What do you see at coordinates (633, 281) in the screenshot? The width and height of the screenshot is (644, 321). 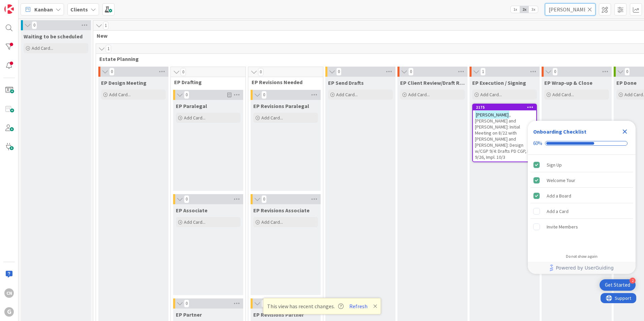 I see `div: 2` at bounding box center [633, 281].